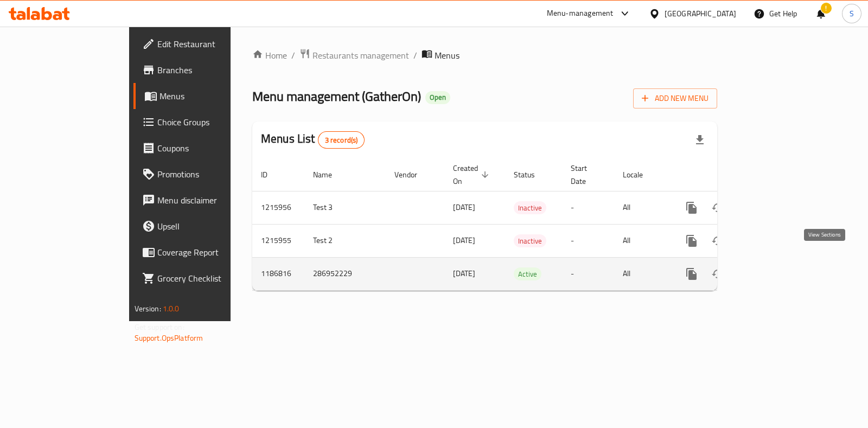 The image size is (868, 428). Describe the element at coordinates (211, 252) in the screenshot. I see `span: Coverage Report` at that location.